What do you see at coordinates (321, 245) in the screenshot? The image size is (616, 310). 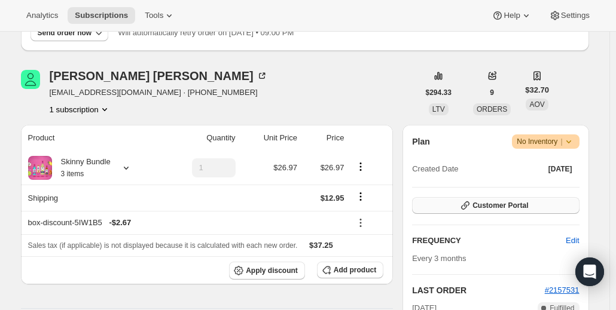 I see `span: $37.25` at bounding box center [321, 245].